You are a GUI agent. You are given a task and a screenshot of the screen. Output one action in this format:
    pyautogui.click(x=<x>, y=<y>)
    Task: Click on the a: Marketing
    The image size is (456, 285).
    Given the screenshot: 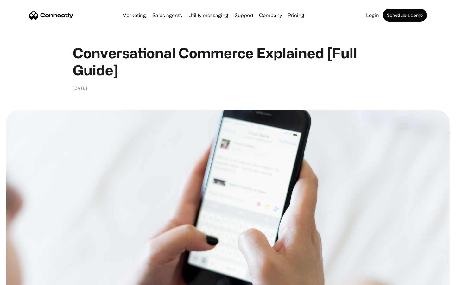 What is the action you would take?
    pyautogui.click(x=134, y=15)
    